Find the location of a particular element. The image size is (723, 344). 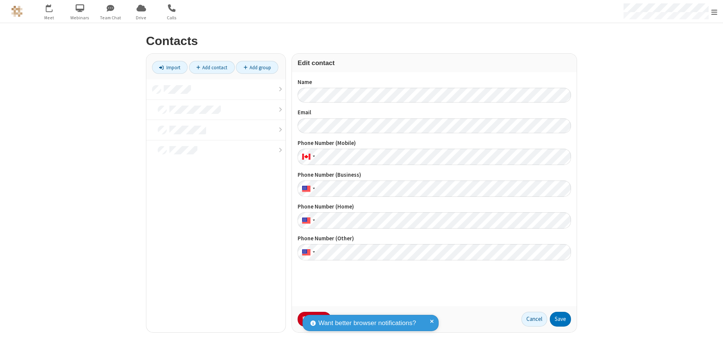

span: Meet is located at coordinates (49, 18).